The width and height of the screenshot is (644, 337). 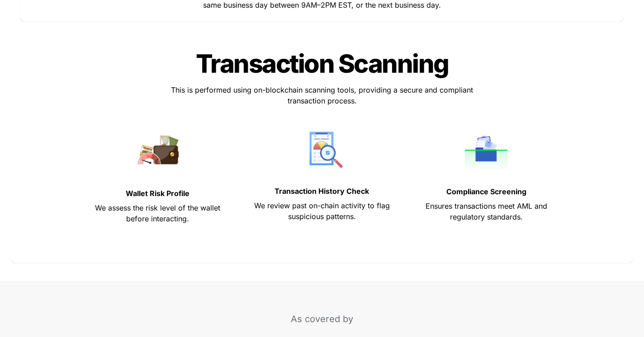 What do you see at coordinates (322, 64) in the screenshot?
I see `span: Transaction Scanning` at bounding box center [322, 64].